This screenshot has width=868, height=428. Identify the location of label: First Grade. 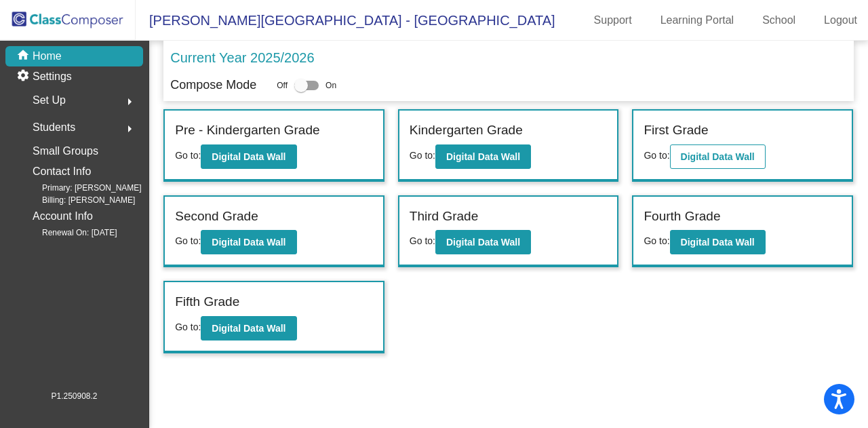
(676, 130).